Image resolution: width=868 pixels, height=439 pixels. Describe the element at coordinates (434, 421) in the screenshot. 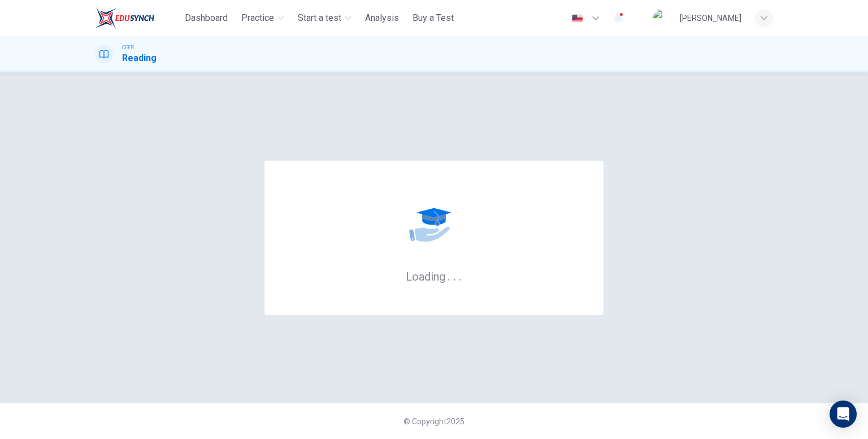

I see `span: © Copyright 2025` at that location.